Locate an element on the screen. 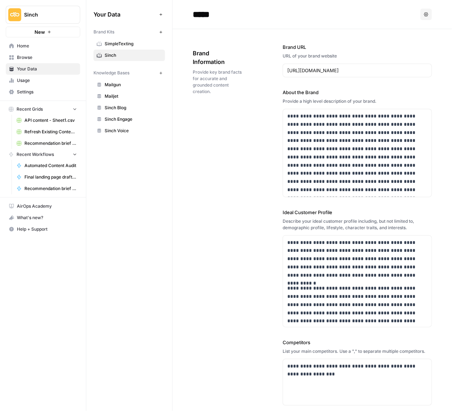 This screenshot has height=411, width=452. label: Ideal Customer Profile is located at coordinates (357, 212).